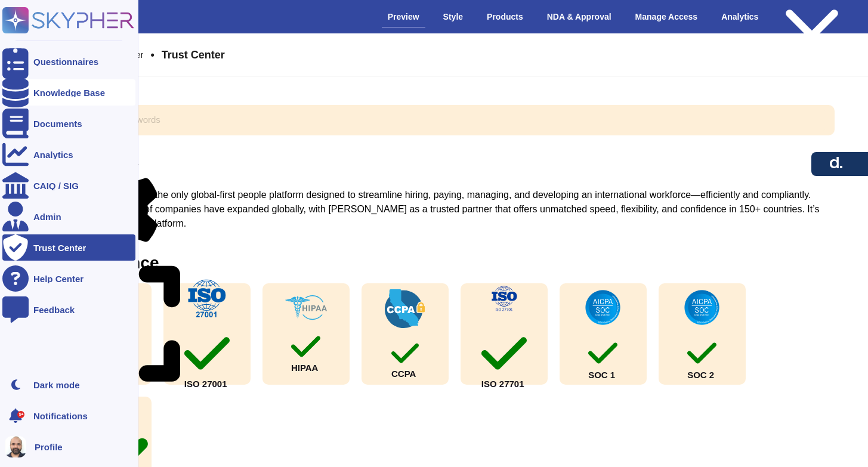 The image size is (868, 467). Describe the element at coordinates (69, 310) in the screenshot. I see `a: Feedback` at that location.